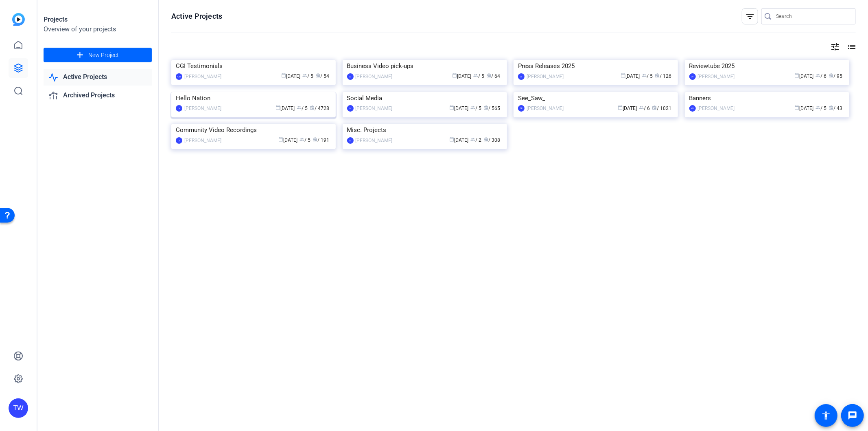  Describe the element at coordinates (104, 55) in the screenshot. I see `span: New Project` at that location.